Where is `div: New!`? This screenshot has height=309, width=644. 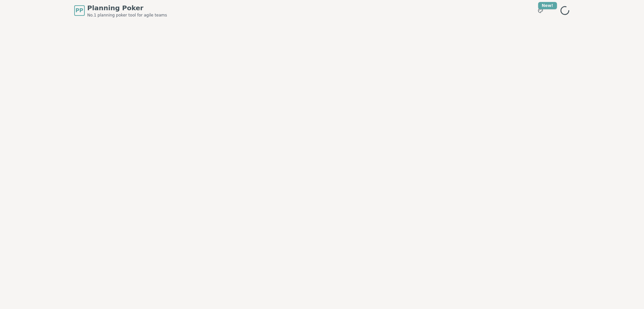
div: New! is located at coordinates (547, 5).